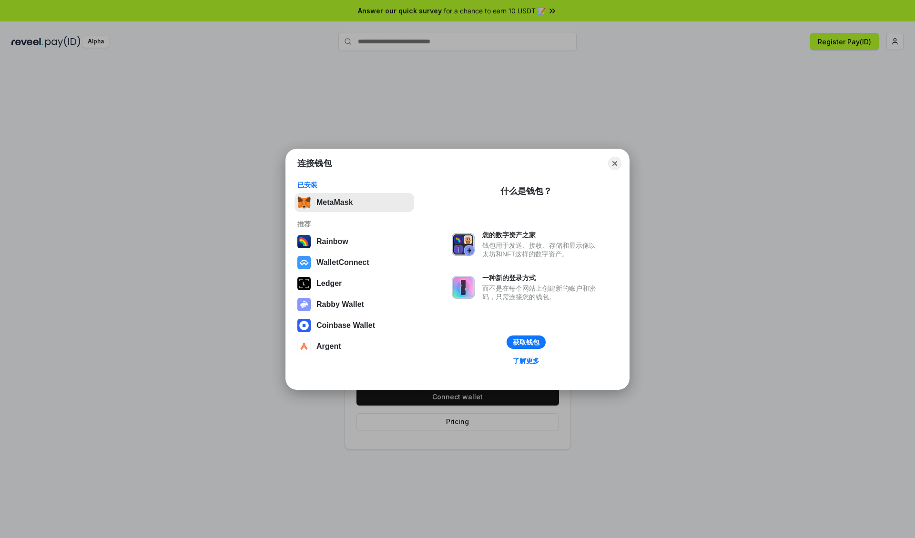 The width and height of the screenshot is (915, 538). Describe the element at coordinates (354, 325) in the screenshot. I see `button: Coinbase Wallet` at that location.